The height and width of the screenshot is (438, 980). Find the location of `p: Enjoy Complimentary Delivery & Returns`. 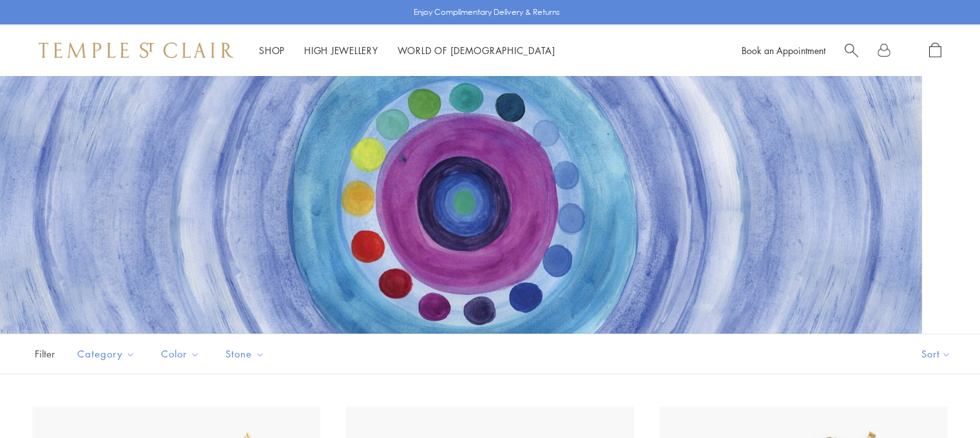

p: Enjoy Complimentary Delivery & Returns is located at coordinates (487, 12).